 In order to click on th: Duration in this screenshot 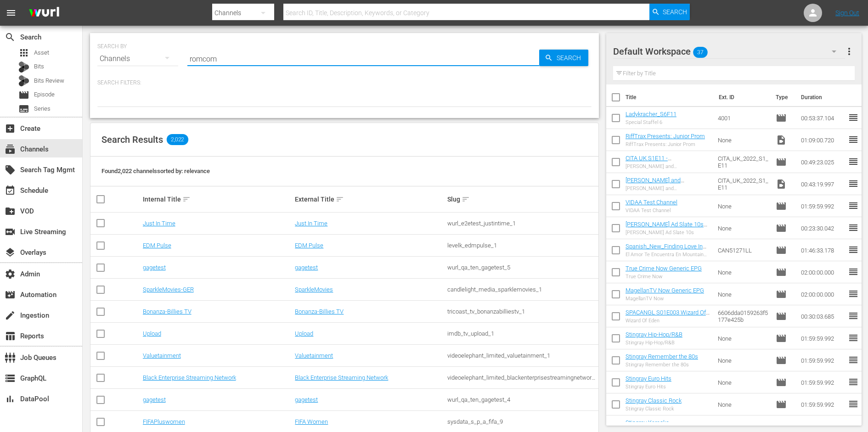, I will do `click(823, 97)`.